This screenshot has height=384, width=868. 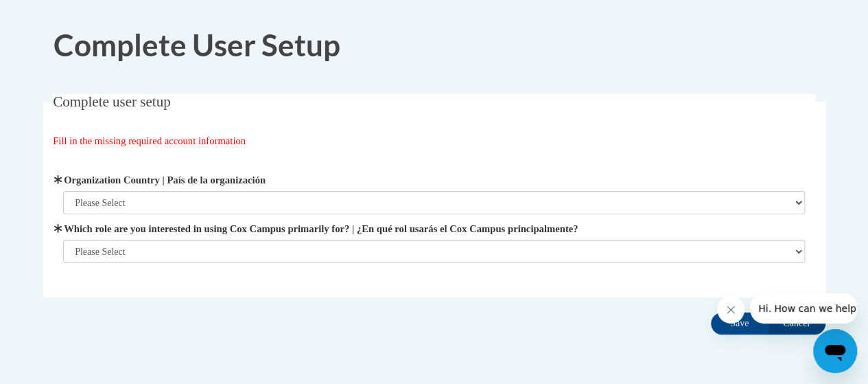 What do you see at coordinates (111, 102) in the screenshot?
I see `span: Complete user setup` at bounding box center [111, 102].